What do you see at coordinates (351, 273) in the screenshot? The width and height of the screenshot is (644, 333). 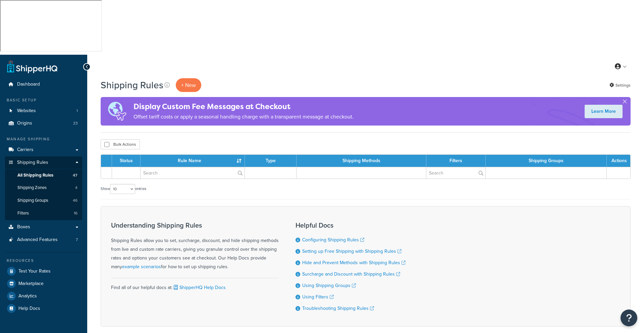 I see `a: Surcharge and Discount with Shipping Rules` at bounding box center [351, 273].